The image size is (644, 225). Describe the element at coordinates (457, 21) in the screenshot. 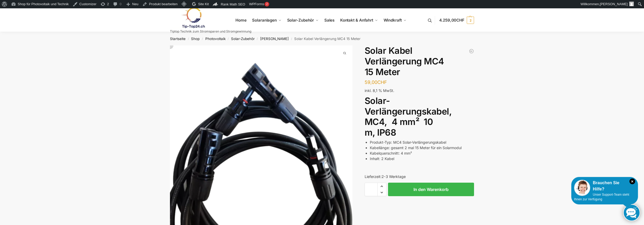

I see `a: 4.259,00CHF 2` at that location.